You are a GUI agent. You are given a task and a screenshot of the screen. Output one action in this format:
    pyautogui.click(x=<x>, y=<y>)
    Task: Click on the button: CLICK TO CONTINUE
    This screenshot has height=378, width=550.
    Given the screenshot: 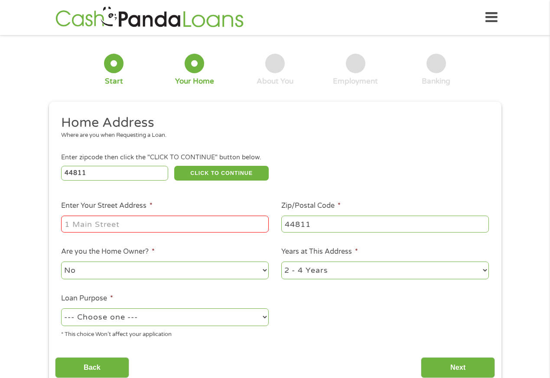 What is the action you would take?
    pyautogui.click(x=221, y=173)
    